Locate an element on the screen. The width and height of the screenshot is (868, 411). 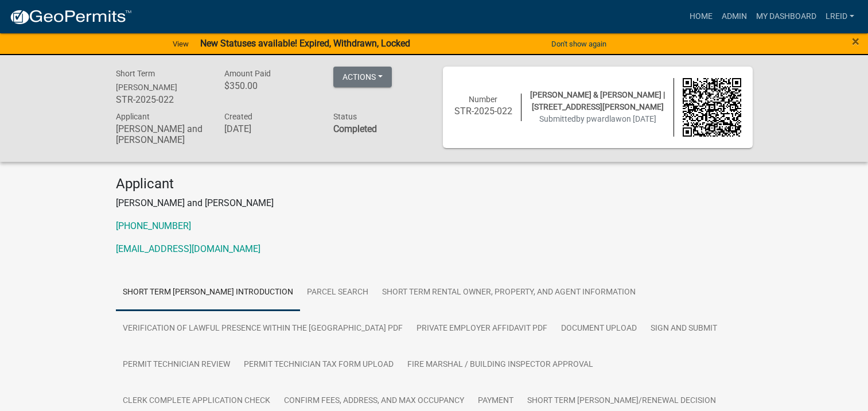
a: My Dashboard is located at coordinates (786, 16).